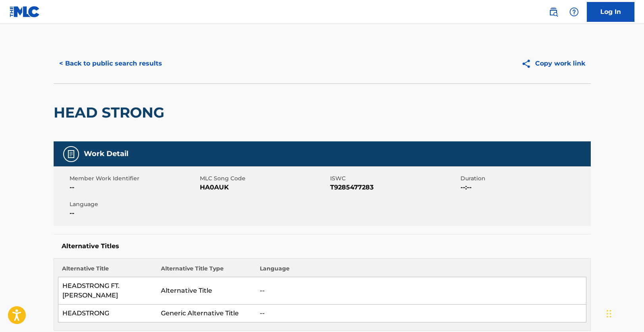 The image size is (644, 332). What do you see at coordinates (134, 204) in the screenshot?
I see `span: Language` at bounding box center [134, 204].